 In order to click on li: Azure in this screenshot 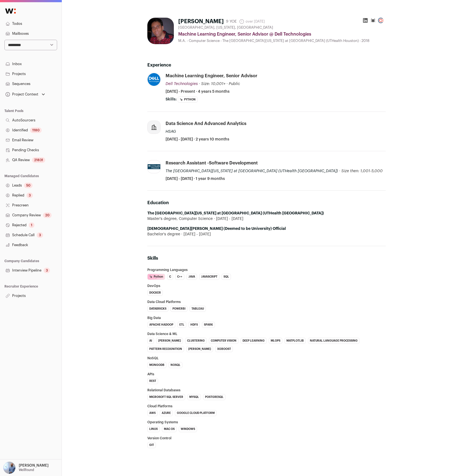, I will do `click(166, 413)`.